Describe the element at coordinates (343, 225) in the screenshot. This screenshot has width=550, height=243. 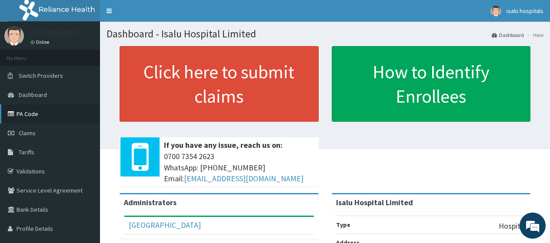
I see `b: Type` at that location.